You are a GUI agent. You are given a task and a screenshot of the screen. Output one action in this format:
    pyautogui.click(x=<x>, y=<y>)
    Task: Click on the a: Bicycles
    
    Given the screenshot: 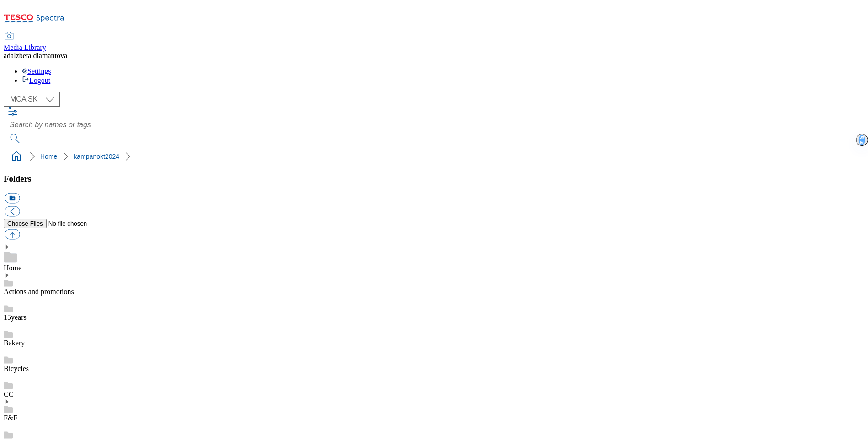 What is the action you would take?
    pyautogui.click(x=16, y=368)
    